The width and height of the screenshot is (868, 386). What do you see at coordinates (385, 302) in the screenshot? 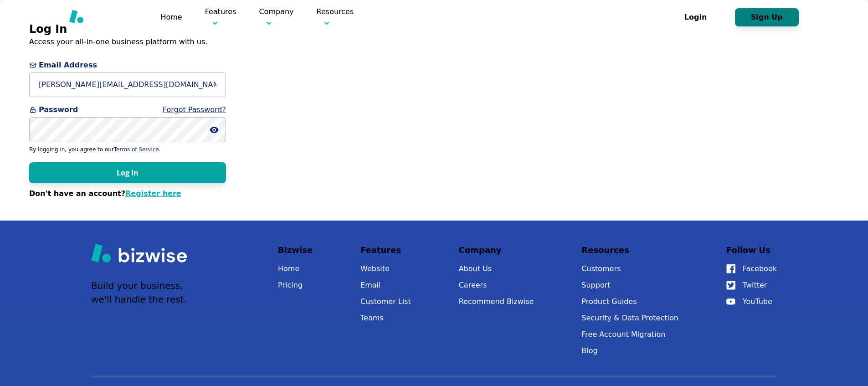
I see `a: Customer List` at bounding box center [385, 302].